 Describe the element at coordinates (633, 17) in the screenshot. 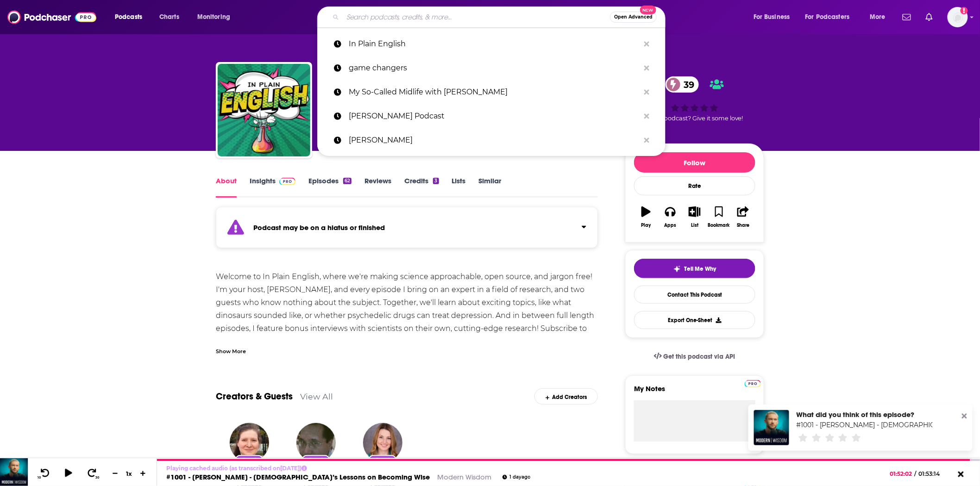

I see `span: Open Advanced` at that location.